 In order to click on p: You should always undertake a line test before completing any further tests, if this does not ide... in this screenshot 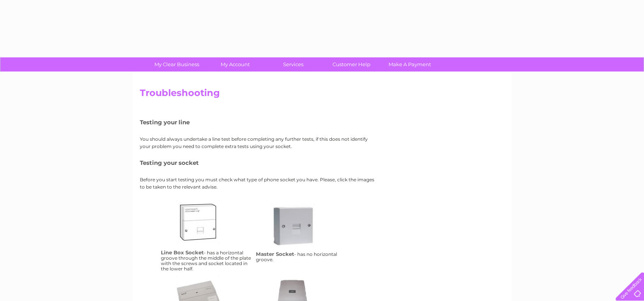, I will do `click(258, 142)`.